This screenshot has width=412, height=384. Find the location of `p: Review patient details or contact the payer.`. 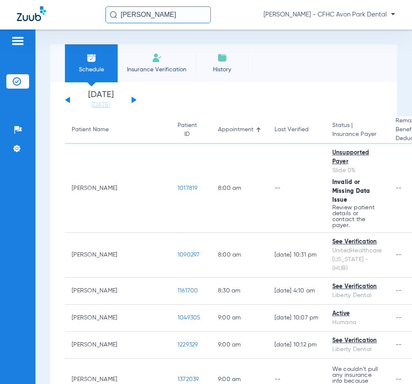

p: Review patient details or contact the payer. is located at coordinates (357, 216).